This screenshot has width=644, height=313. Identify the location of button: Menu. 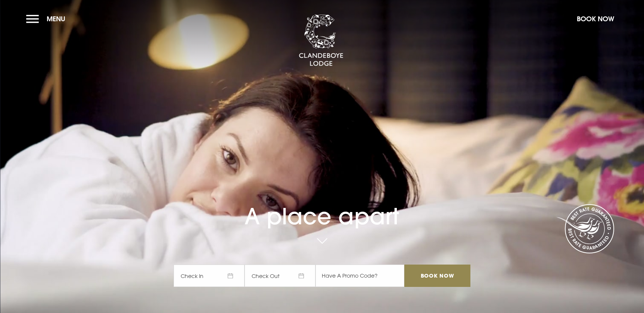
(47, 18).